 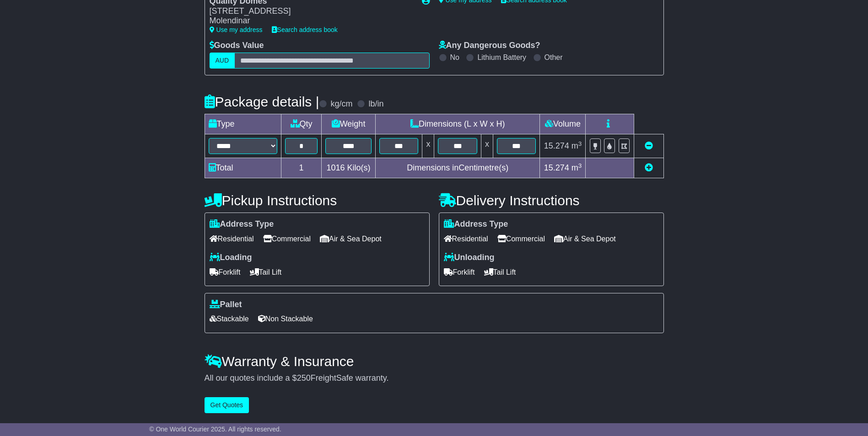 What do you see at coordinates (236, 46) in the screenshot?
I see `label: Goods Value` at bounding box center [236, 46].